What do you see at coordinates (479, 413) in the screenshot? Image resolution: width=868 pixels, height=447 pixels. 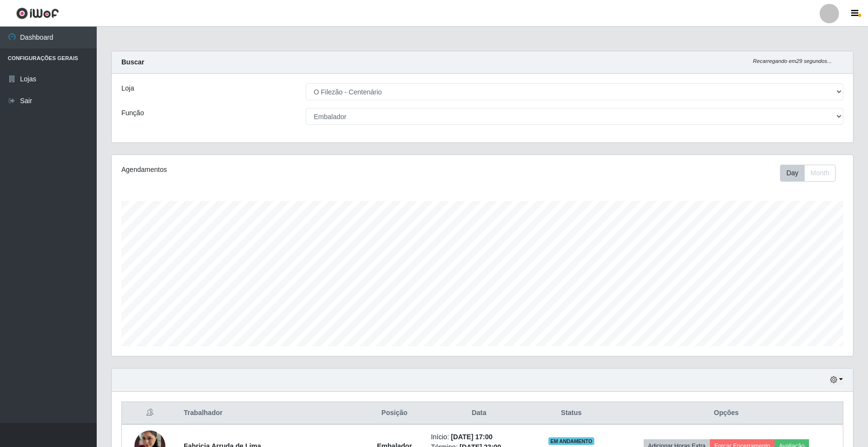 I see `th: Data` at bounding box center [479, 413].